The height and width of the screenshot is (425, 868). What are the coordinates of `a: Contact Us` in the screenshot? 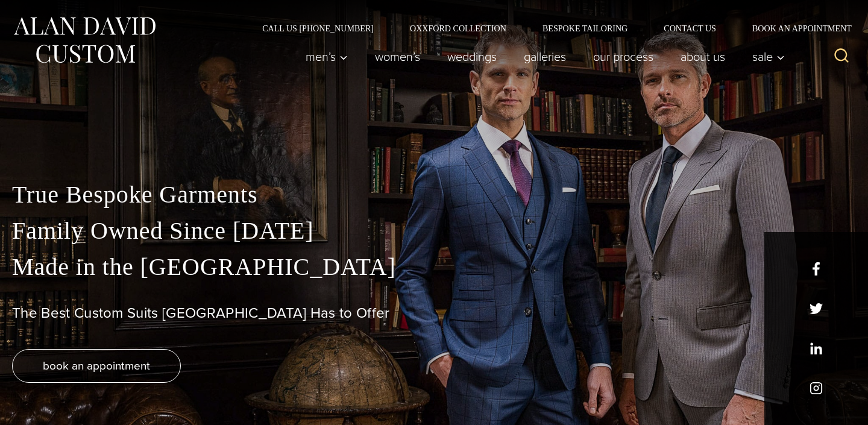 It's located at (689, 28).